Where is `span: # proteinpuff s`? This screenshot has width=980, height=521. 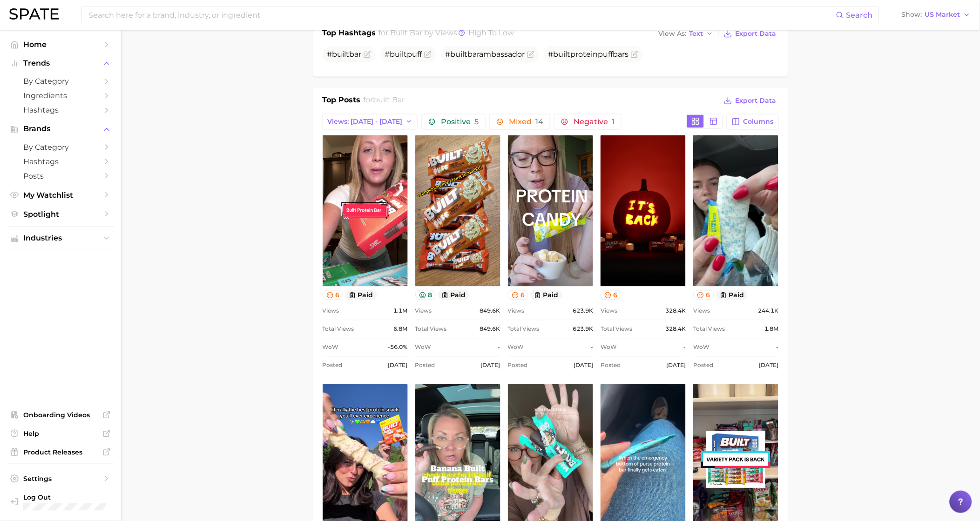 span: # proteinpuff s is located at coordinates (588, 54).